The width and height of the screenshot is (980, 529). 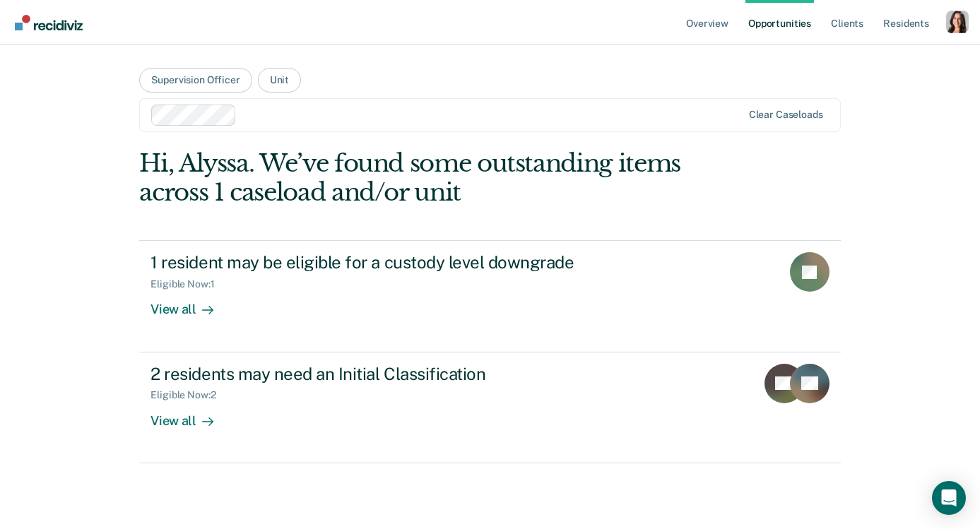 I want to click on button: Profile dropdown button, so click(x=957, y=22).